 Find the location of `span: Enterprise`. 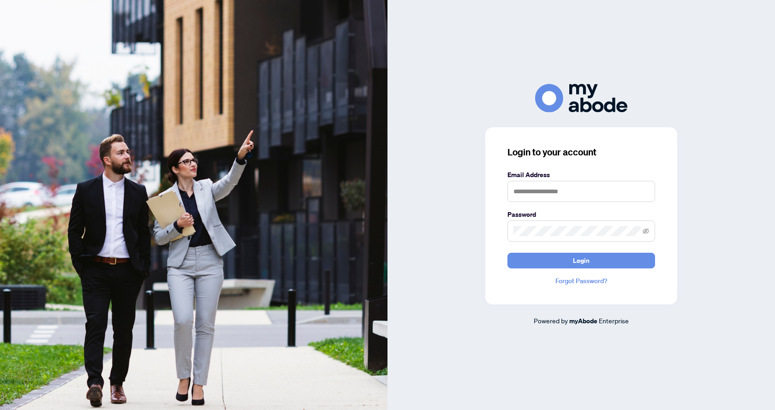

span: Enterprise is located at coordinates (614, 321).